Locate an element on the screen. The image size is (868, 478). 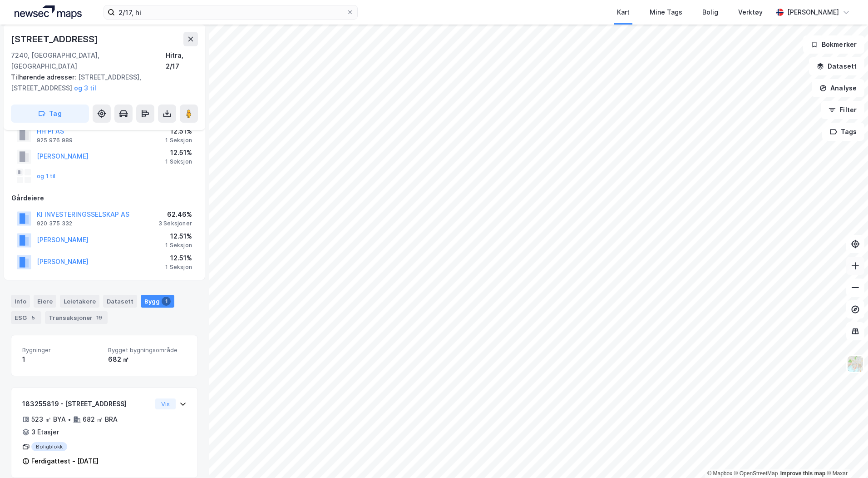
div: 920 375 332 is located at coordinates (54, 224).